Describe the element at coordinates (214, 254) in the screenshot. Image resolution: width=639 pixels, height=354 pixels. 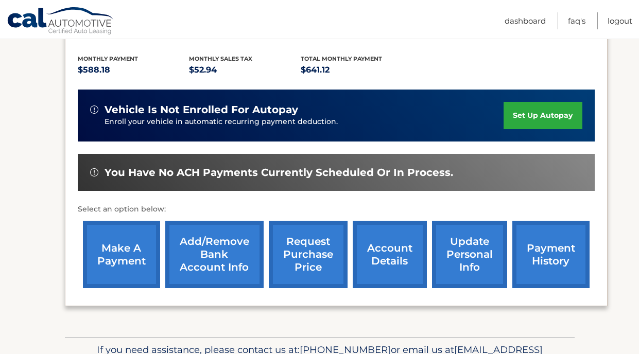
I see `a: Add/Remove bank account info` at that location.